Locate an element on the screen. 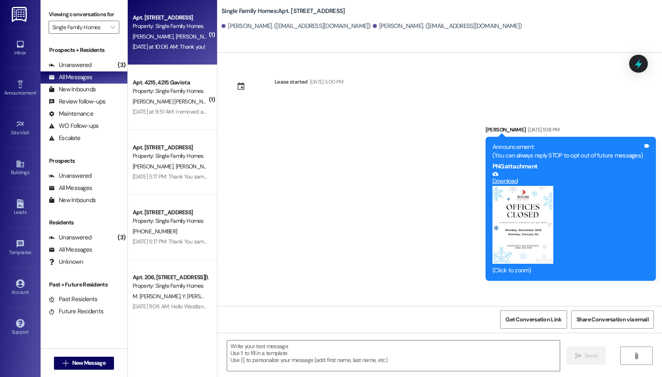 This screenshot has width=662, height=377. button: Send is located at coordinates (586, 356).